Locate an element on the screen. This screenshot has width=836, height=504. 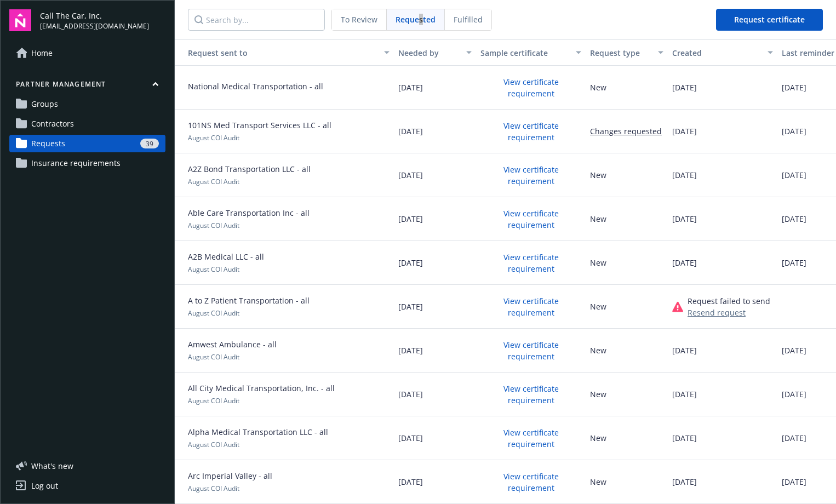
a: Groups is located at coordinates (87, 104).